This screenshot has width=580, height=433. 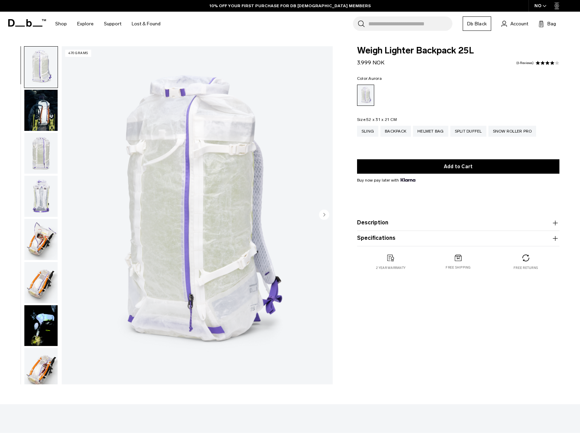 I want to click on a: Shop, so click(x=61, y=24).